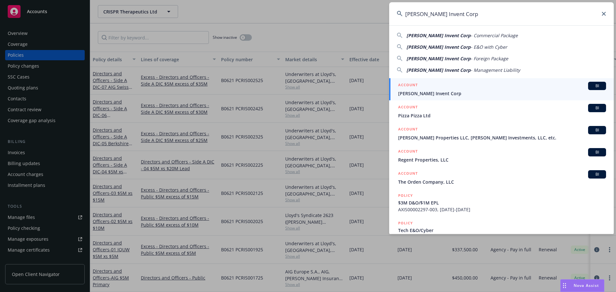 Image resolution: width=616 pixels, height=292 pixels. What do you see at coordinates (564, 286) in the screenshot?
I see `div: Drag to move` at bounding box center [564, 286].